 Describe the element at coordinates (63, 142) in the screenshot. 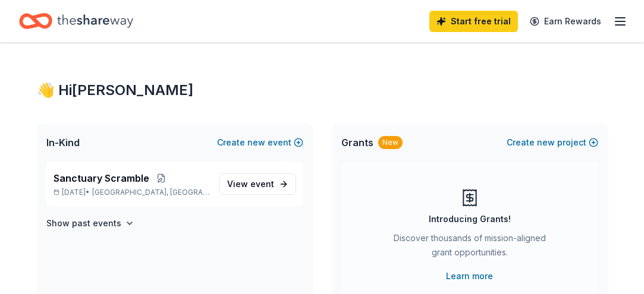

I see `span: In-Kind` at that location.